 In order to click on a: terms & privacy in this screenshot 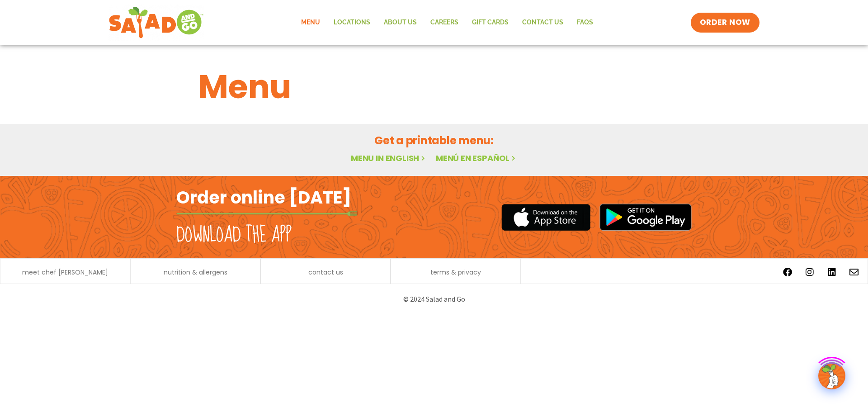, I will do `click(456, 273)`.